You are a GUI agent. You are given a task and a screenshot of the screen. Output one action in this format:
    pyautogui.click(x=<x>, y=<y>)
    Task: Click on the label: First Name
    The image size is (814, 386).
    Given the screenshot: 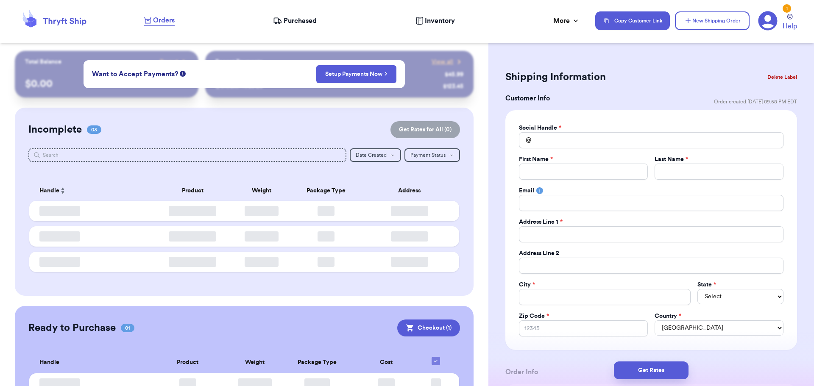 What is the action you would take?
    pyautogui.click(x=536, y=159)
    